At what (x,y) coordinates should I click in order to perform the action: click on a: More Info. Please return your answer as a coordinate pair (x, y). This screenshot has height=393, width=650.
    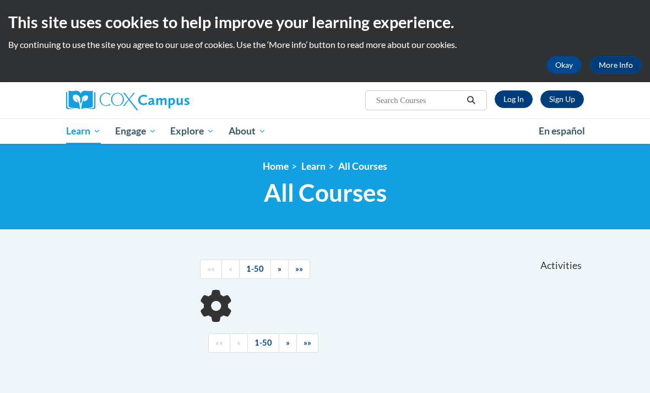
    Looking at the image, I should click on (616, 65).